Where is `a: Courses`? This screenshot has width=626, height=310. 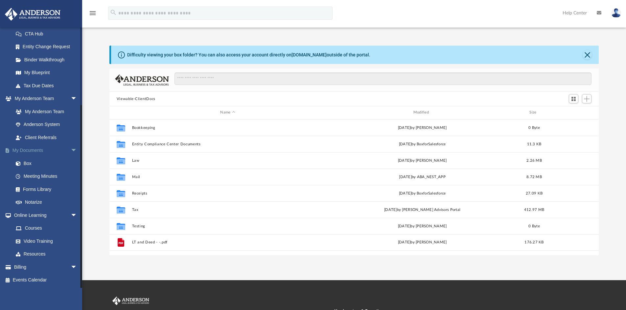 a: Courses is located at coordinates (46, 229).